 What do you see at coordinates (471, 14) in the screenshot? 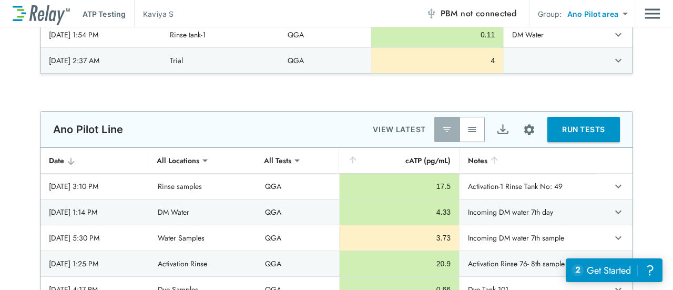
I see `button: PBM not connected` at bounding box center [471, 14].